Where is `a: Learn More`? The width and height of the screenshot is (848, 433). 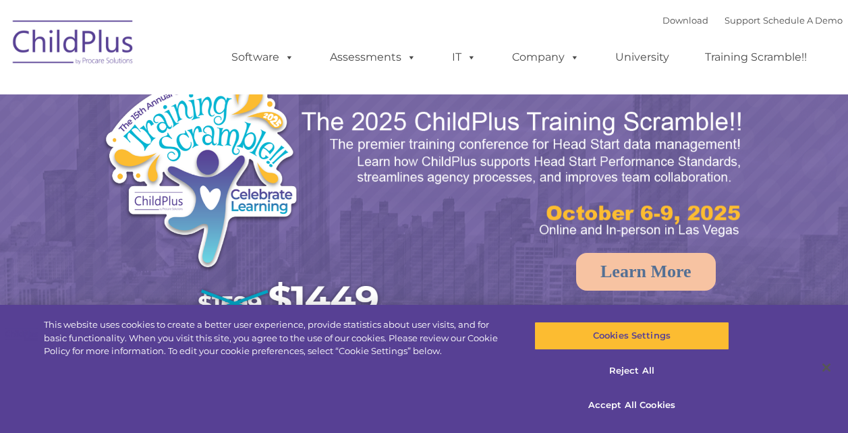
a: Learn More is located at coordinates (645, 272).